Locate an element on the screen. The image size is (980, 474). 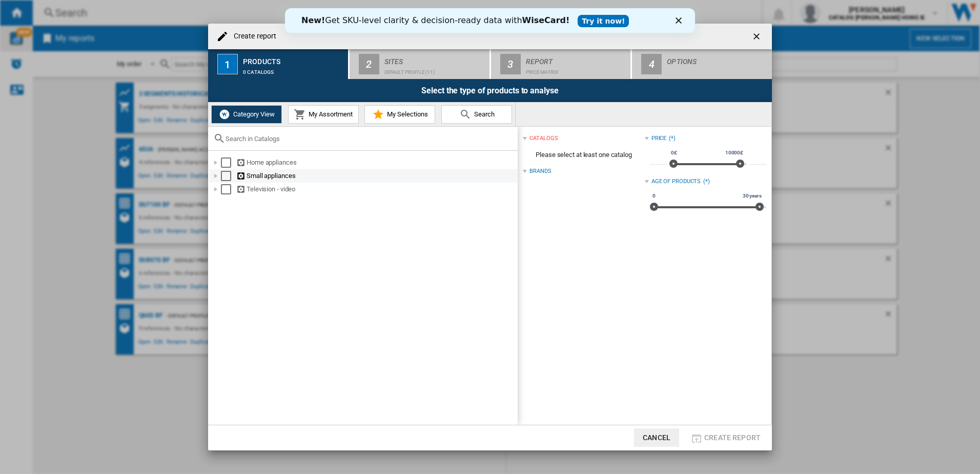
button: Create report is located at coordinates (725, 437).